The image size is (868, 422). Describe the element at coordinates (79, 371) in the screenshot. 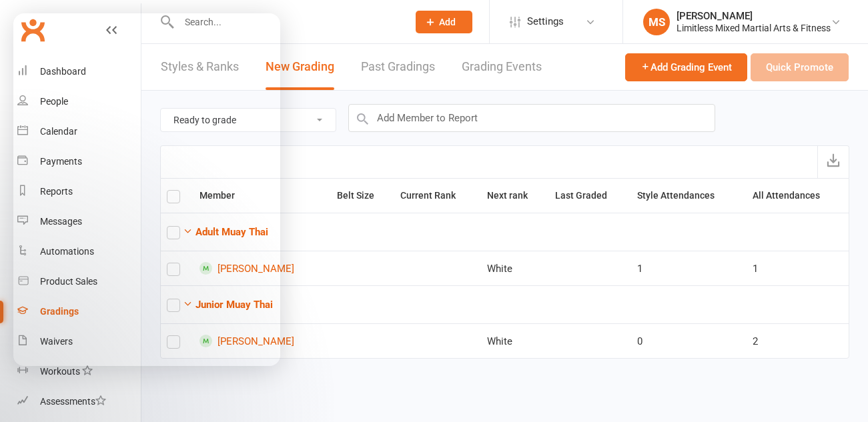

I see `a: Workouts` at that location.